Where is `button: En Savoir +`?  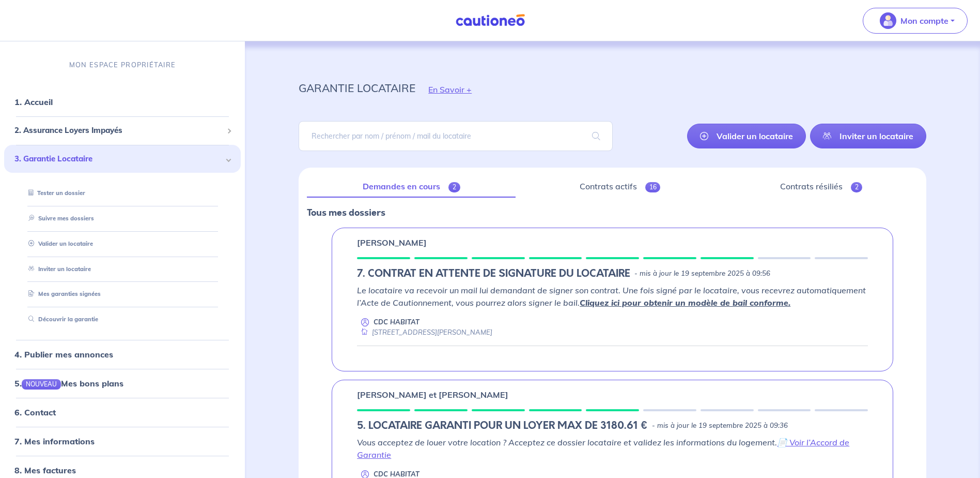
button: En Savoir + is located at coordinates (450, 90).